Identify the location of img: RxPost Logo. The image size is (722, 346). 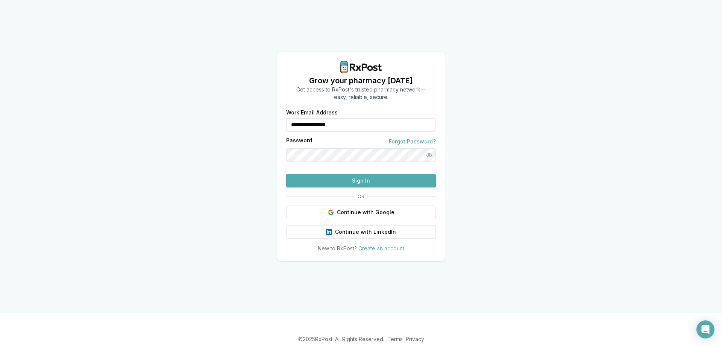
(361, 67).